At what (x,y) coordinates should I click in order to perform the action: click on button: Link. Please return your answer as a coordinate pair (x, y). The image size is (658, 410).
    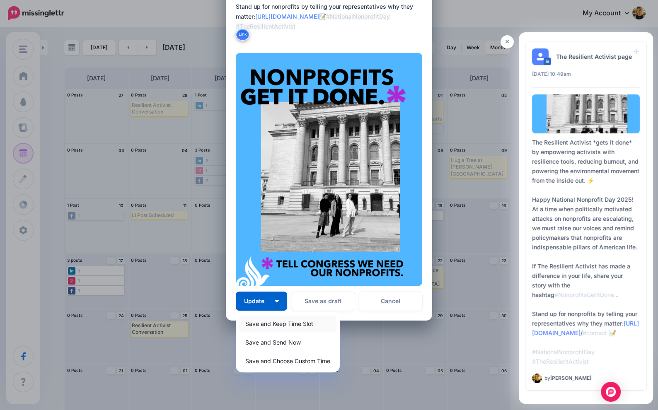
    Looking at the image, I should click on (242, 34).